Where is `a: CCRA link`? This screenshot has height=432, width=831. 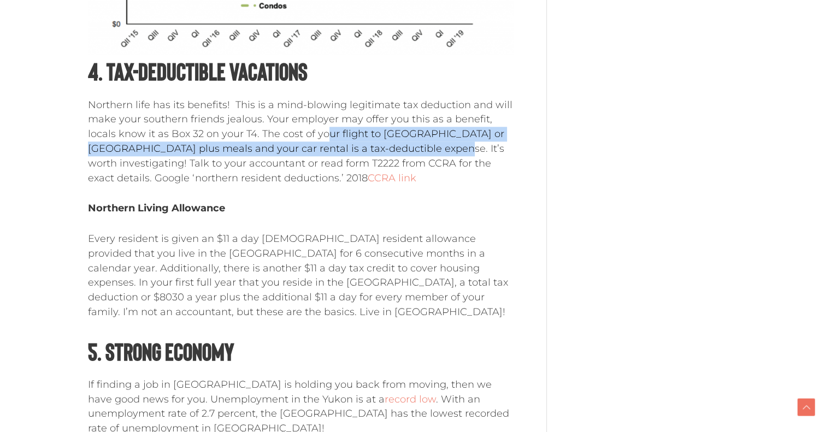 a: CCRA link is located at coordinates (392, 178).